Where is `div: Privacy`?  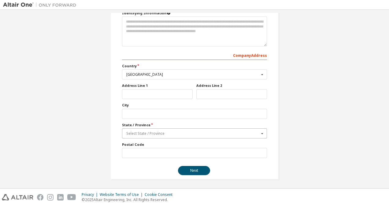
div: Privacy is located at coordinates (91, 195).